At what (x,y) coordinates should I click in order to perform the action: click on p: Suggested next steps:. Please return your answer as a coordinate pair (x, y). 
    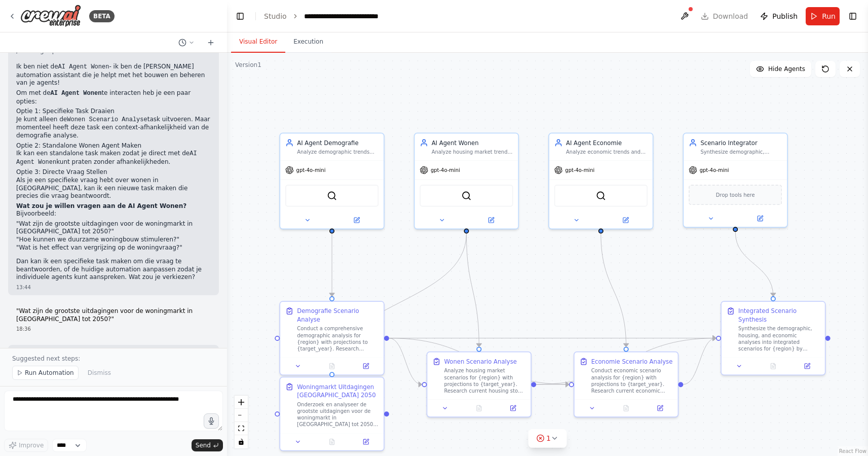
    Looking at the image, I should click on (113, 358).